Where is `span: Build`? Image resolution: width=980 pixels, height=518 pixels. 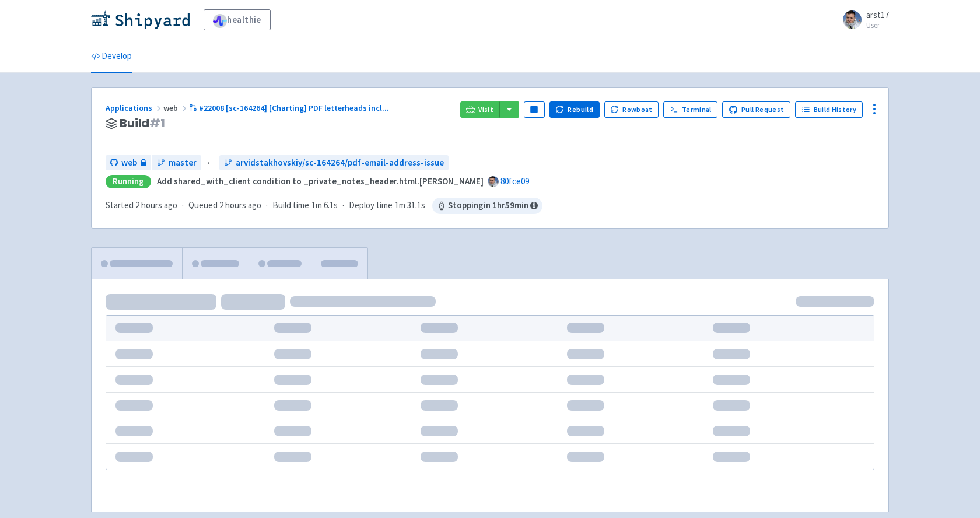
span: Build is located at coordinates (143, 123).